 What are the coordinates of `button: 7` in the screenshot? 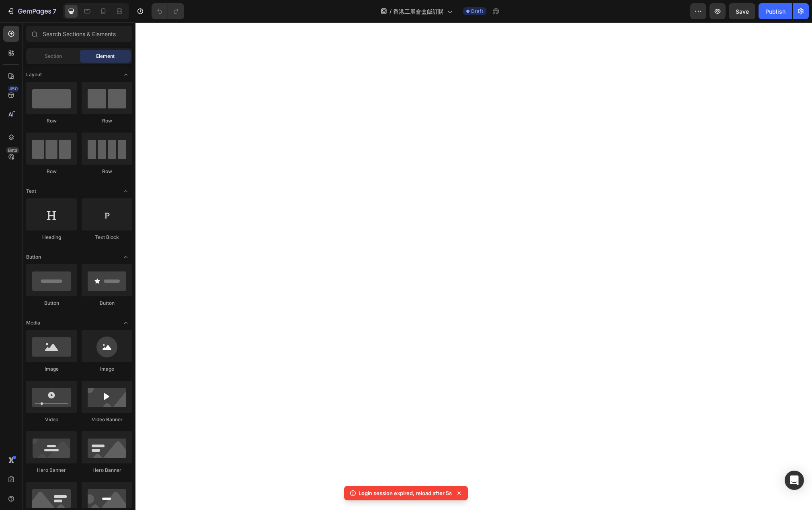 It's located at (31, 11).